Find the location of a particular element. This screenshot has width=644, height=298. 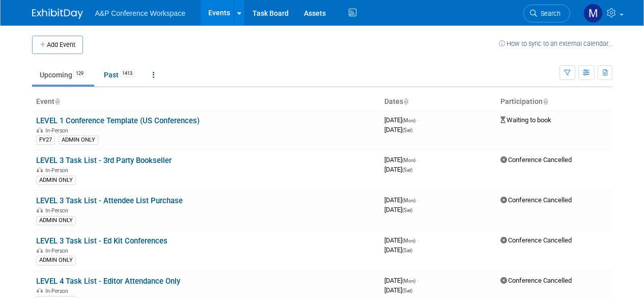

a: Sort by Start Date is located at coordinates (406, 101).